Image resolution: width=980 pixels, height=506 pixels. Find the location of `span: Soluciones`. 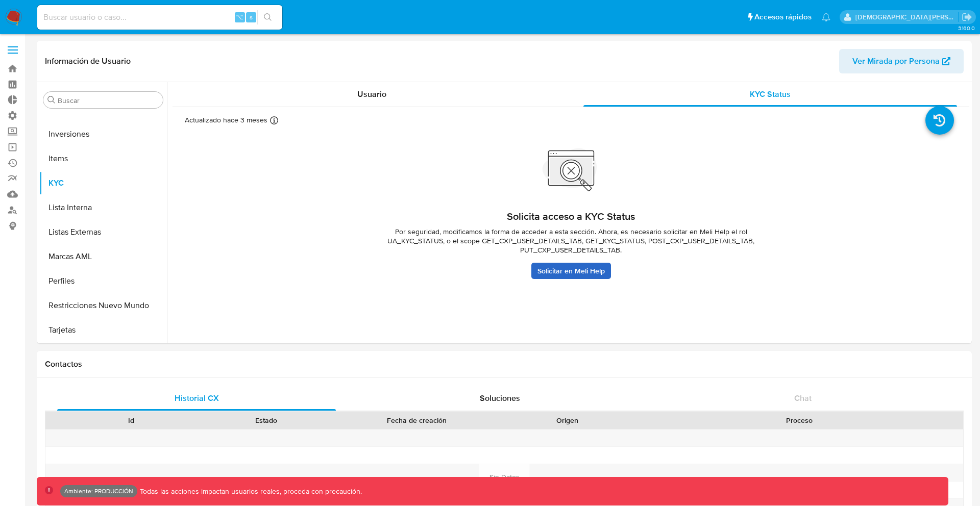

span: Soluciones is located at coordinates (500, 398).